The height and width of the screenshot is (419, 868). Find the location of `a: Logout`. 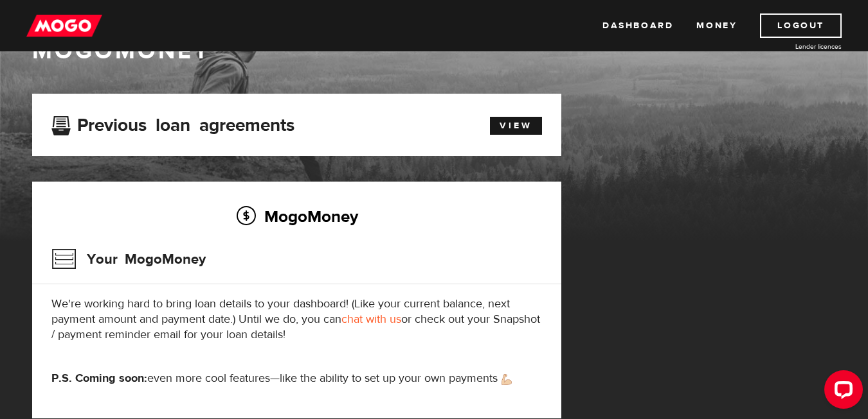

a: Logout is located at coordinates (800, 26).